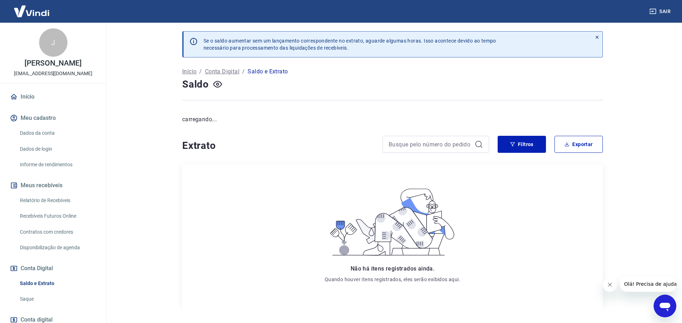 This screenshot has height=323, width=682. Describe the element at coordinates (32, 8) in the screenshot. I see `span: Olá! Precisa de ajuda?` at that location.